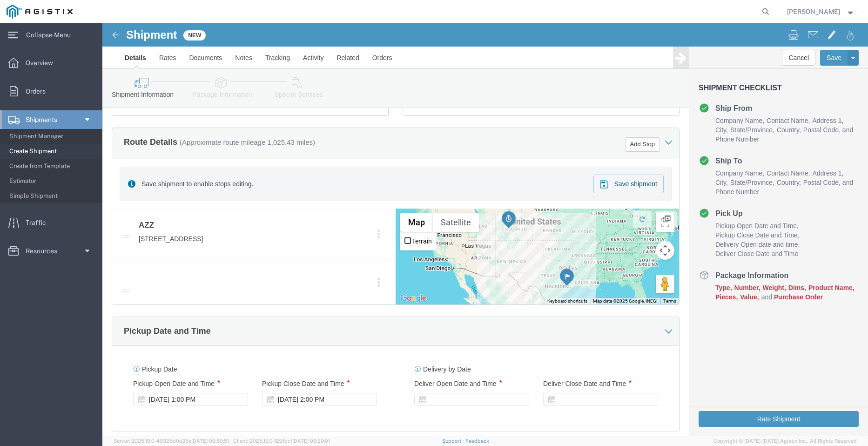  Describe the element at coordinates (52, 181) in the screenshot. I see `span: Estimator` at that location.